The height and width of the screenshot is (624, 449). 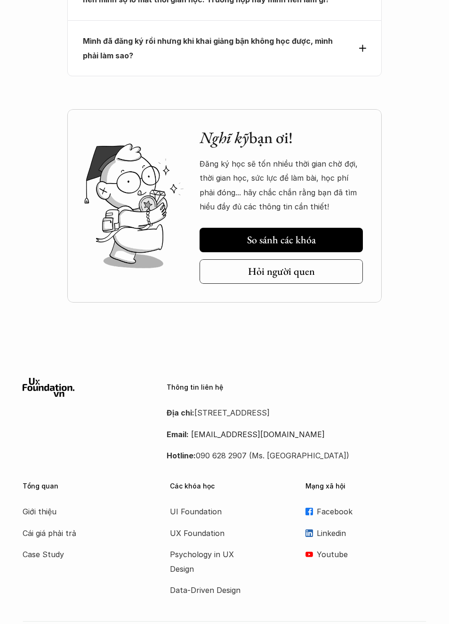 I want to click on p: Linkedin, so click(x=372, y=534).